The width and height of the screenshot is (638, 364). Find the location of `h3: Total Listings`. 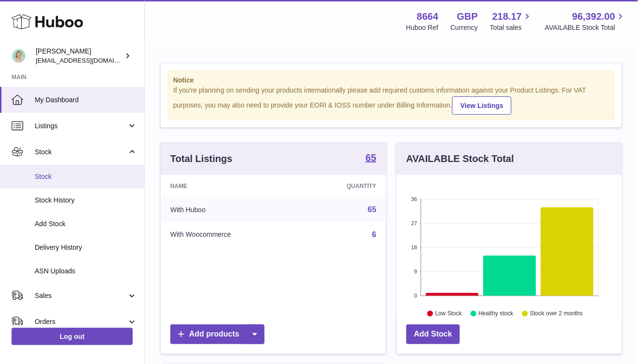

h3: Total Listings is located at coordinates (201, 159).